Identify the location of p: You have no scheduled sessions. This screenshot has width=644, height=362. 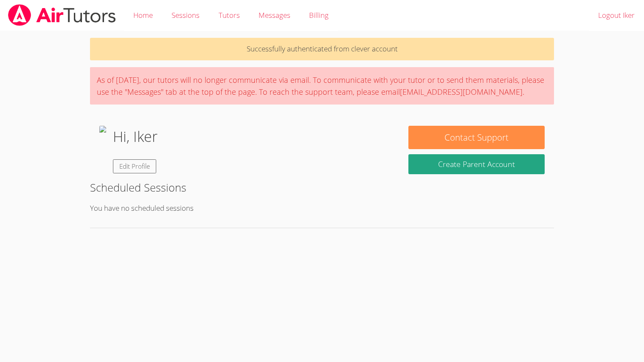
(322, 208).